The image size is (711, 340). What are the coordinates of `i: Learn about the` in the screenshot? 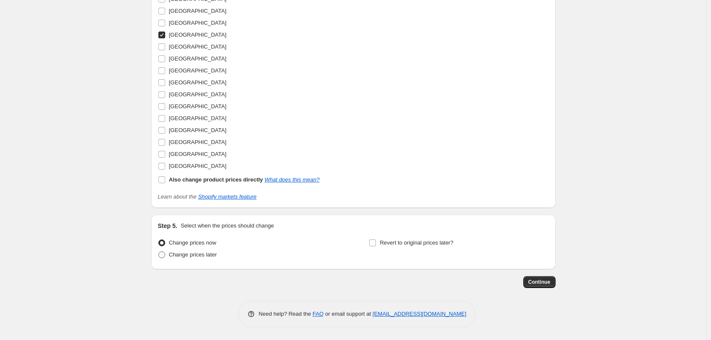 It's located at (207, 196).